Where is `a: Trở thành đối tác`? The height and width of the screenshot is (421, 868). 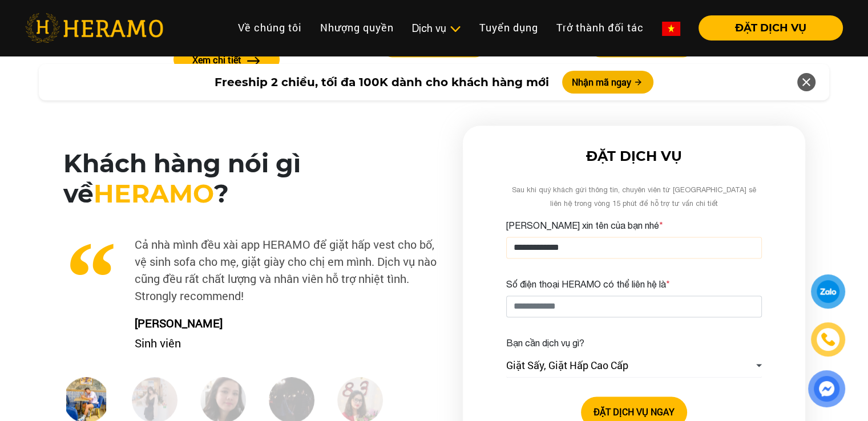 a: Trở thành đối tác is located at coordinates (599, 27).